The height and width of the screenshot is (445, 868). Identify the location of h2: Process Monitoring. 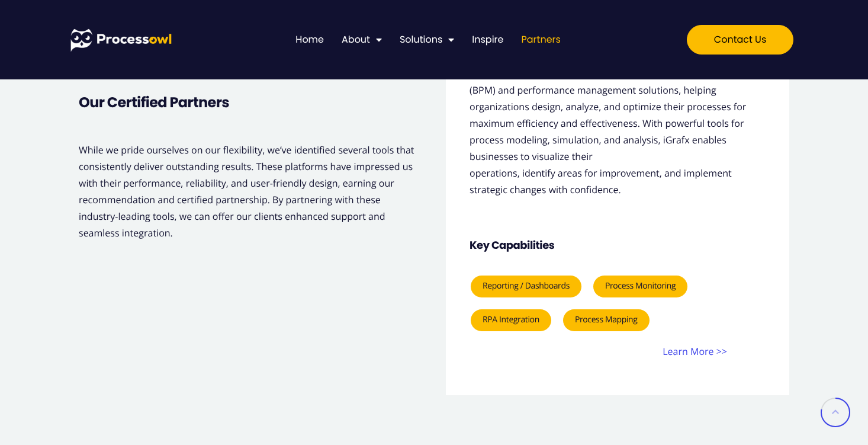
(640, 286).